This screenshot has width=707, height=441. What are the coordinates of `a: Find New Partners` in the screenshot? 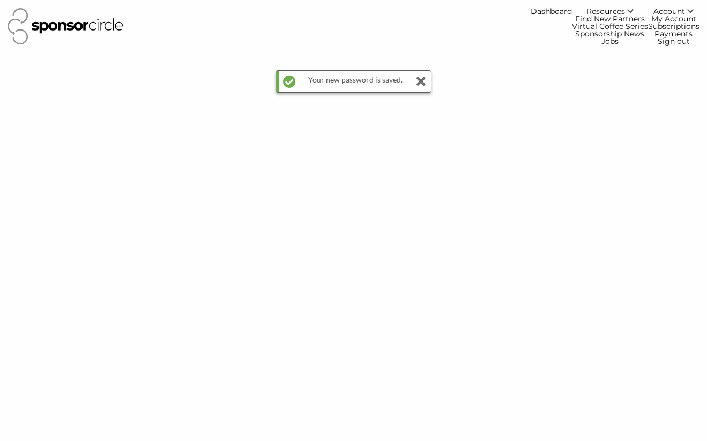 It's located at (610, 19).